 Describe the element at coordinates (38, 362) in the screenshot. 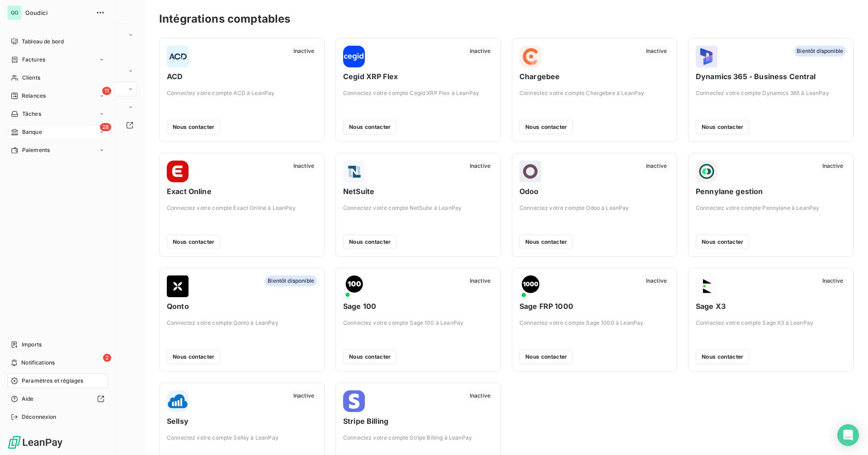

I see `span: Notifications` at that location.